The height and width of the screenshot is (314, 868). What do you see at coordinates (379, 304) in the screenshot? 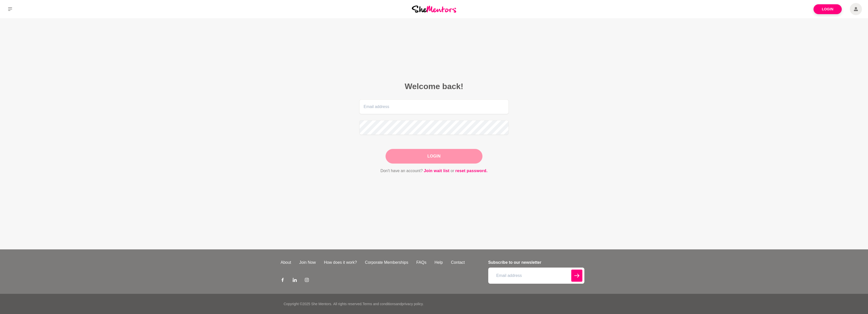
I see `a: Terms and conditions` at bounding box center [379, 304].